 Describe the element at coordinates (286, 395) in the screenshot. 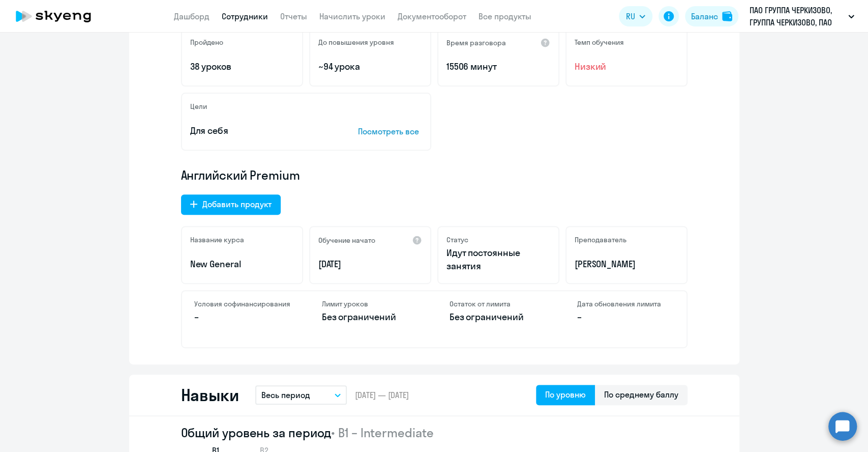

I see `p: Весь период` at that location.